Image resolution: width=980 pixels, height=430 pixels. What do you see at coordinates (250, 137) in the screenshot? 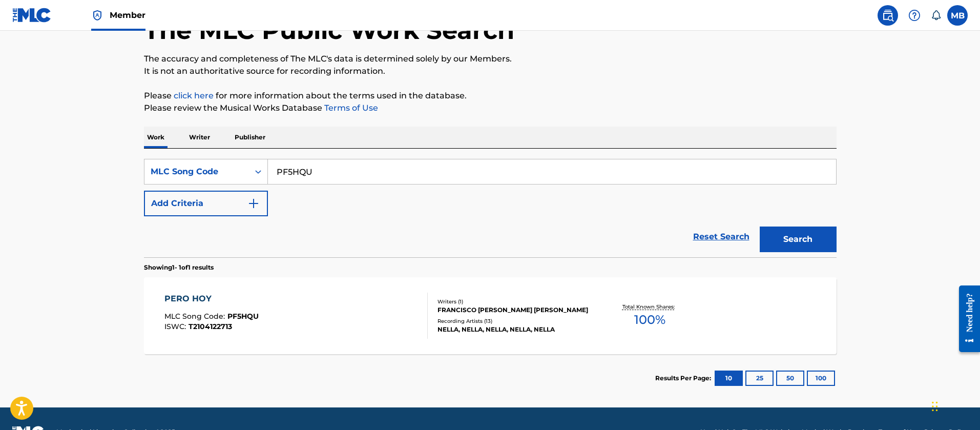
I see `p: Publisher` at bounding box center [250, 137].